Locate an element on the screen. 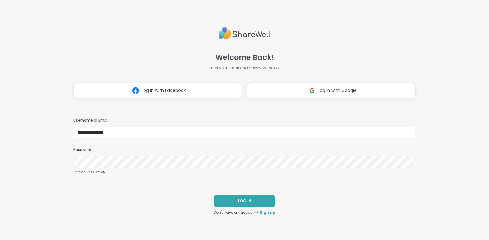  span: Enter your email and password below is located at coordinates (245, 68).